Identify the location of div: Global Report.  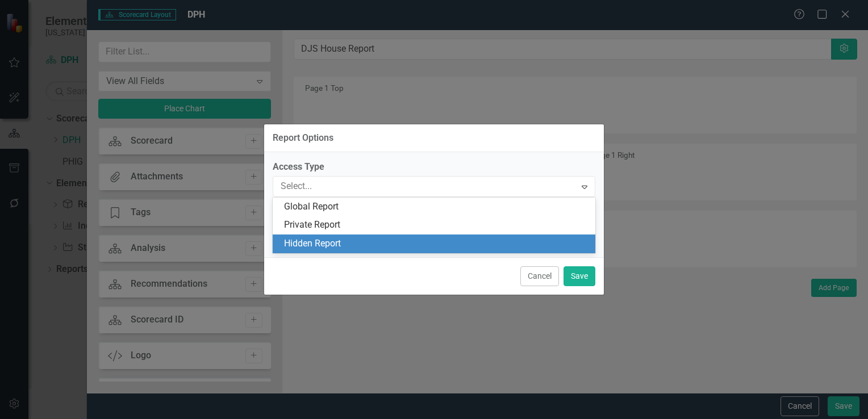
(436, 207).